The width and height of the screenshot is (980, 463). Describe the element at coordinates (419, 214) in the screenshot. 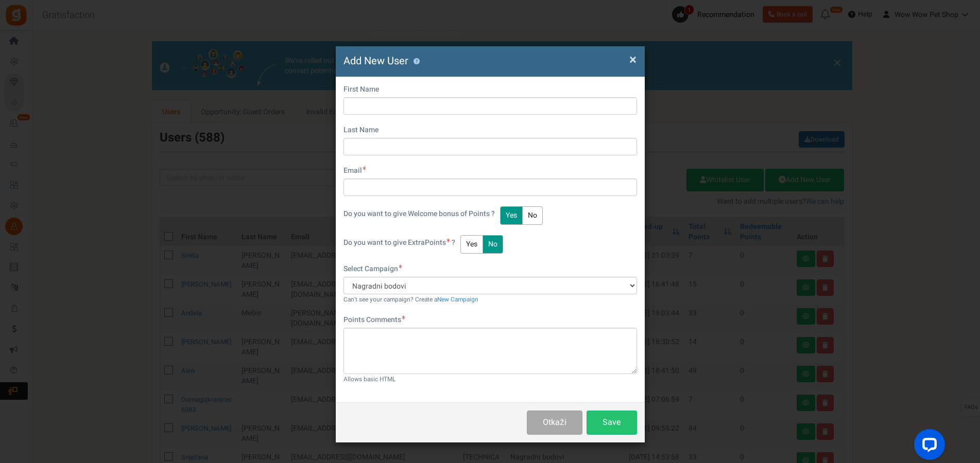

I see `label: Do you want to give Welcome bonus of Points ?` at that location.